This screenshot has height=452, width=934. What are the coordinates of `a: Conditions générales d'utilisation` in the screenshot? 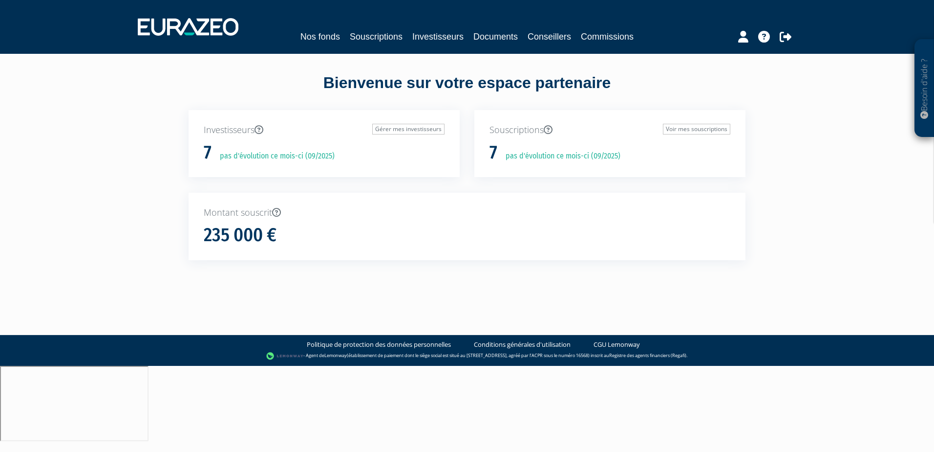 It's located at (522, 344).